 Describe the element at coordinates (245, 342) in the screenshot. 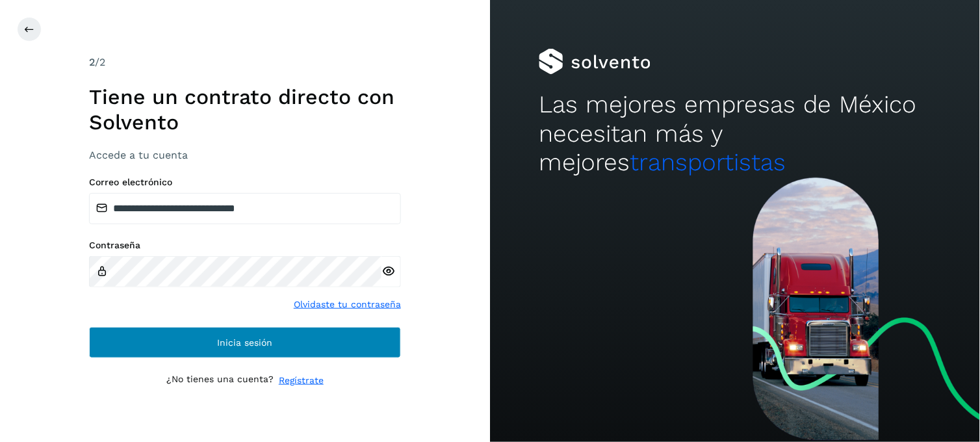

I see `button: Inicia sesión` at that location.